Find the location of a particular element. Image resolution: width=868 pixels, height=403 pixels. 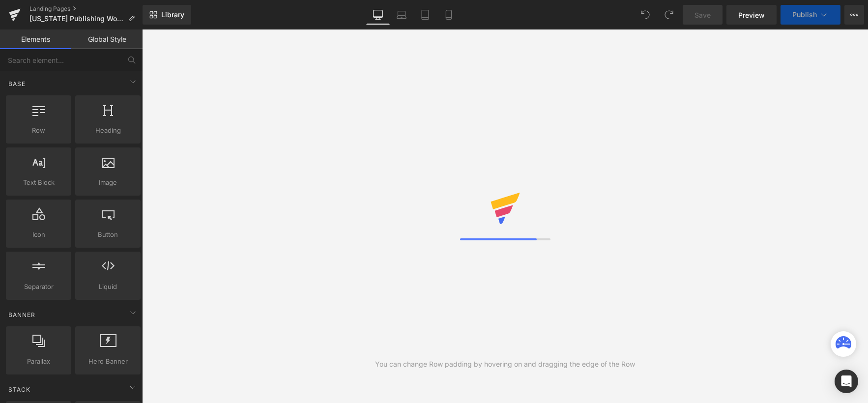

span: Icon is located at coordinates (38, 234).